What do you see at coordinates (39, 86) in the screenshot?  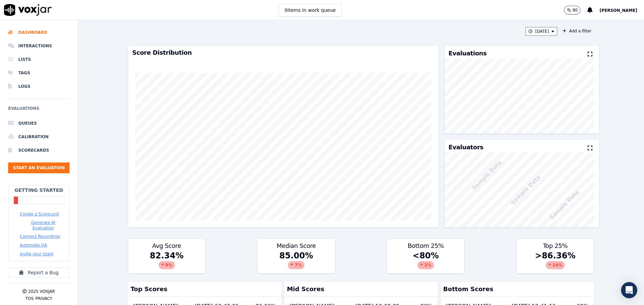 I see `li: Logs` at bounding box center [39, 86].